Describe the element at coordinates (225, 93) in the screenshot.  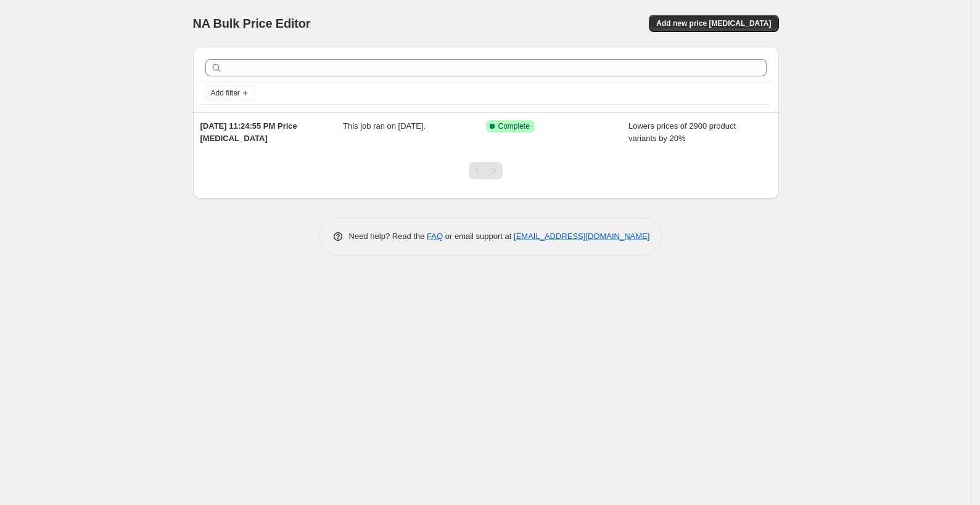
I see `span: Add filter` at that location.